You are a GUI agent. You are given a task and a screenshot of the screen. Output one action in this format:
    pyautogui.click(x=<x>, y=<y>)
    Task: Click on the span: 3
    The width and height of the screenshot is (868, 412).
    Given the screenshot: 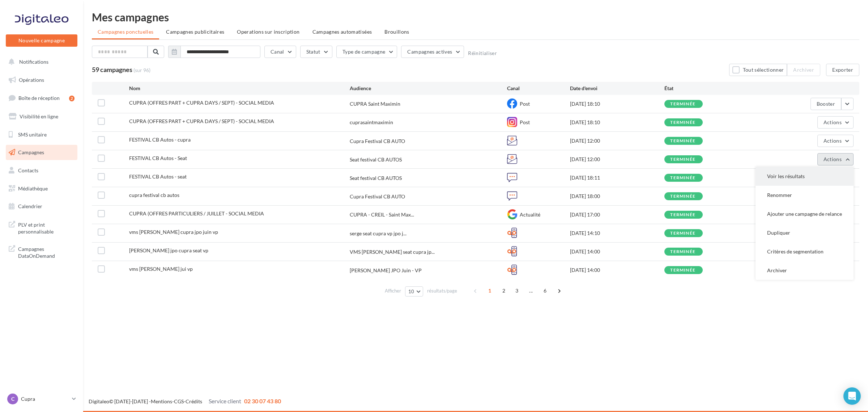 What is the action you would take?
    pyautogui.click(x=517, y=290)
    